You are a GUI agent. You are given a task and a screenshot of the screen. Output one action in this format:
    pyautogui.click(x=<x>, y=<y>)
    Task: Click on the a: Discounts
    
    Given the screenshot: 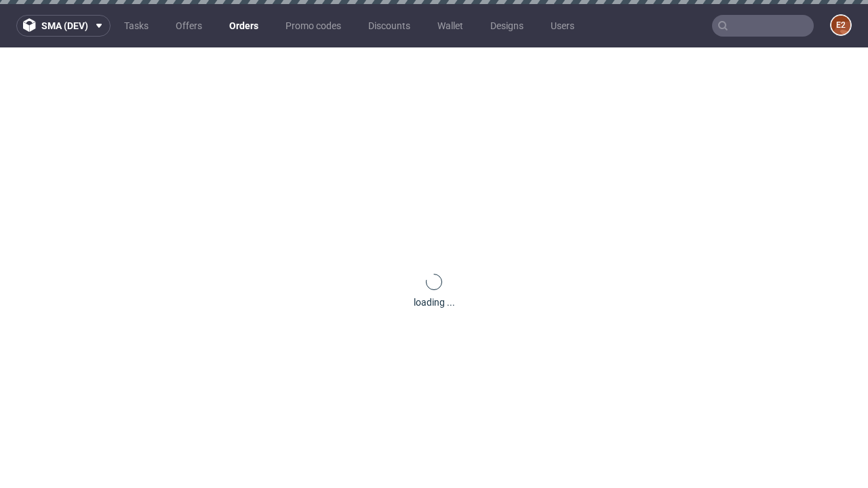 What is the action you would take?
    pyautogui.click(x=389, y=25)
    